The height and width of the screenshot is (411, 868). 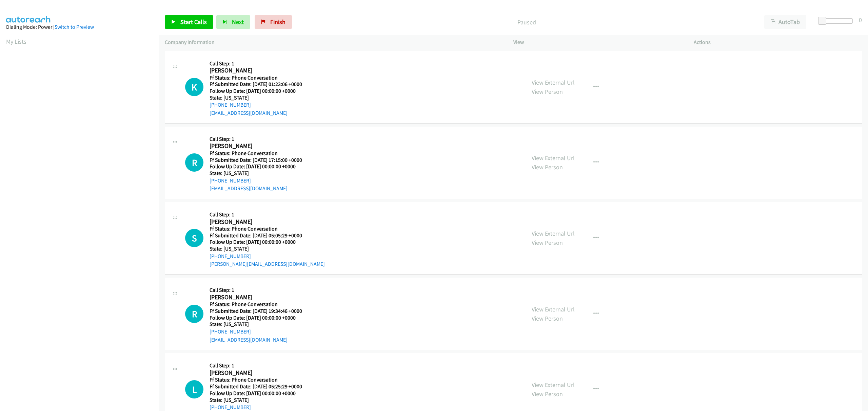 What do you see at coordinates (74, 26) in the screenshot?
I see `a: Switch to Preview` at bounding box center [74, 26].